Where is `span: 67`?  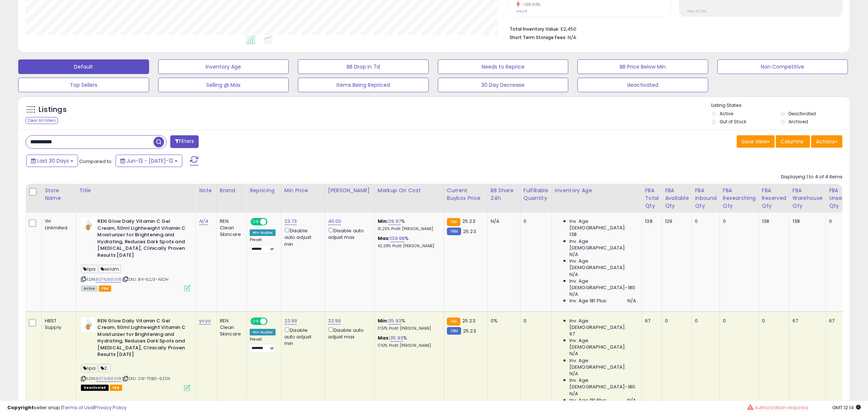
span: 67 is located at coordinates (572, 334).